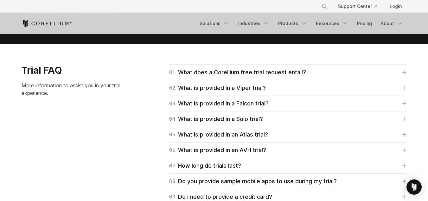  Describe the element at coordinates (218, 150) in the screenshot. I see `div: What is provided in an AVH trial?` at that location.